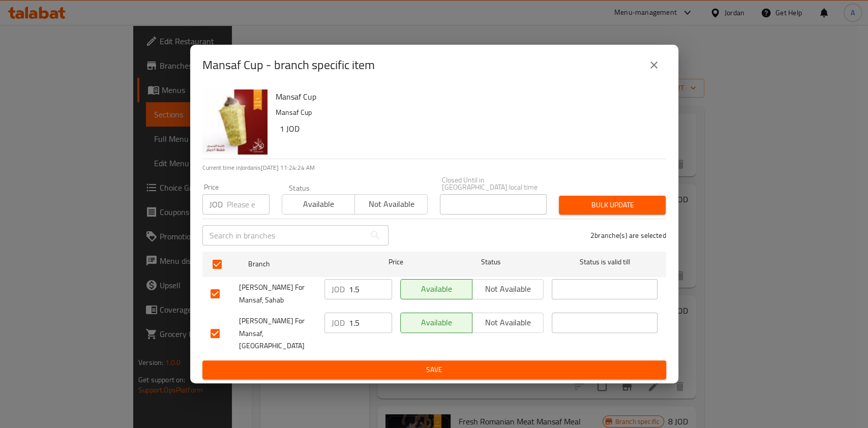 The height and width of the screenshot is (428, 868). Describe the element at coordinates (235, 122) in the screenshot. I see `img: Mansaf Cup` at that location.